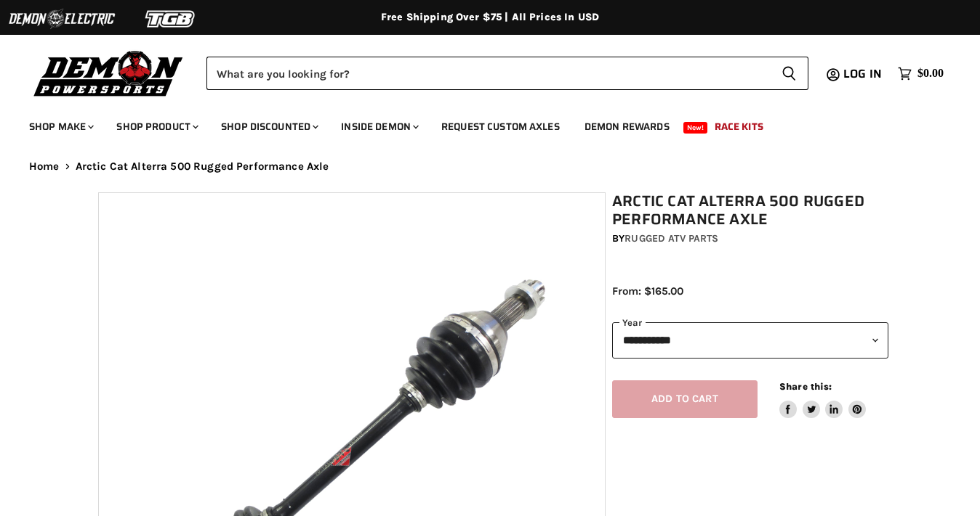 This screenshot has width=980, height=516. What do you see at coordinates (626, 126) in the screenshot?
I see `a: Demon Rewards` at bounding box center [626, 126].